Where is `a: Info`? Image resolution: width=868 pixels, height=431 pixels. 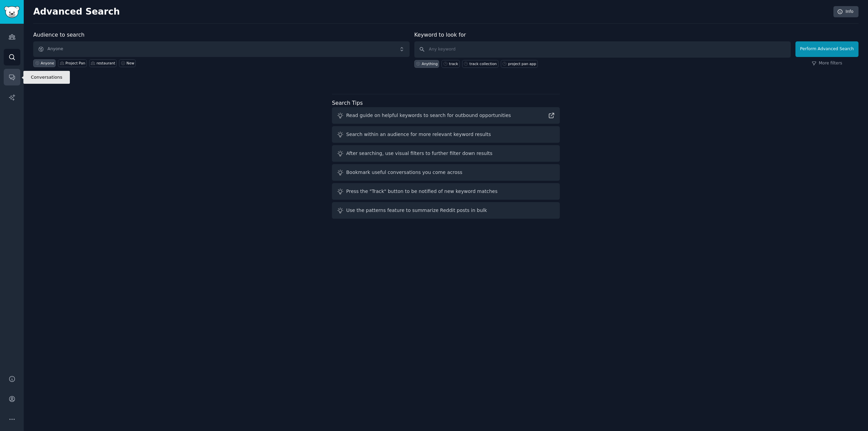
a: Info is located at coordinates (846, 12).